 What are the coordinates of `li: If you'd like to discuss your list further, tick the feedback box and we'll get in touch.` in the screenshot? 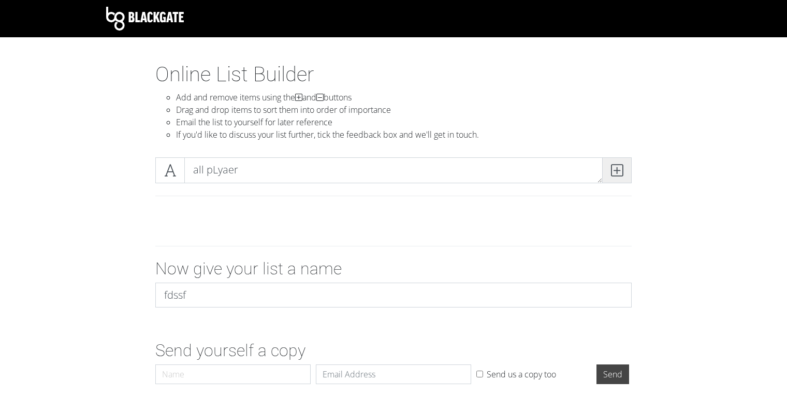 It's located at (404, 135).